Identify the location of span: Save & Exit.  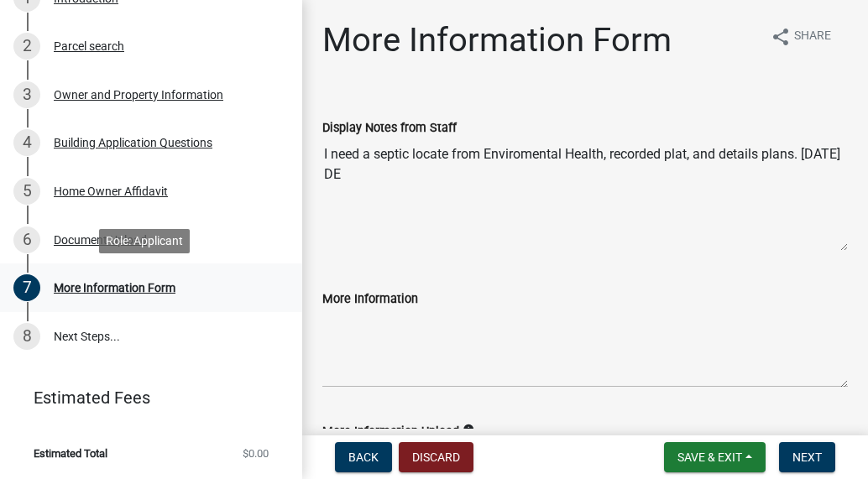
(709, 458).